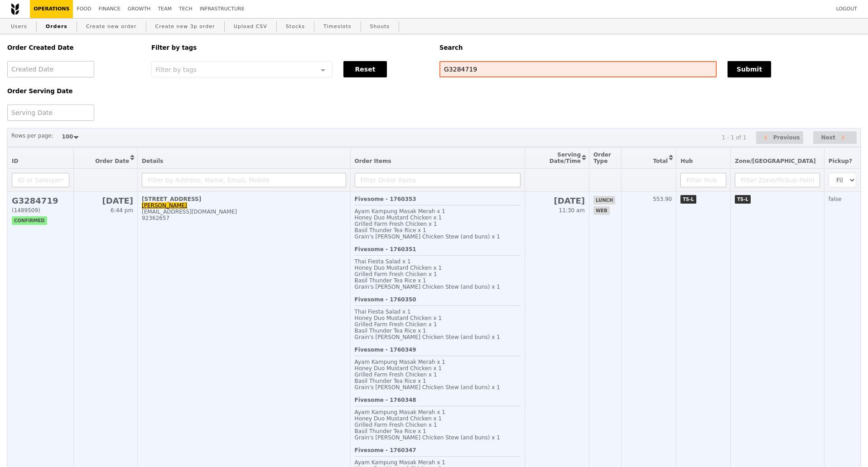 This screenshot has width=868, height=467. What do you see at coordinates (686, 161) in the screenshot?
I see `span: Hub` at bounding box center [686, 161].